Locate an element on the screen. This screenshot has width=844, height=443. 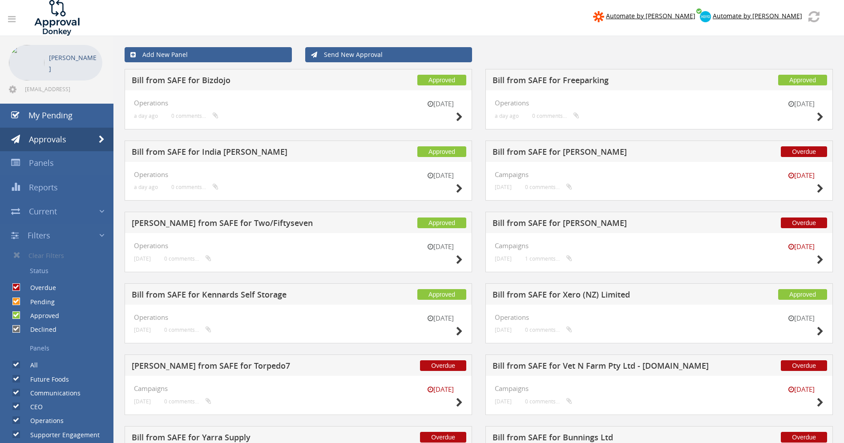
span: Panels is located at coordinates (41, 163).